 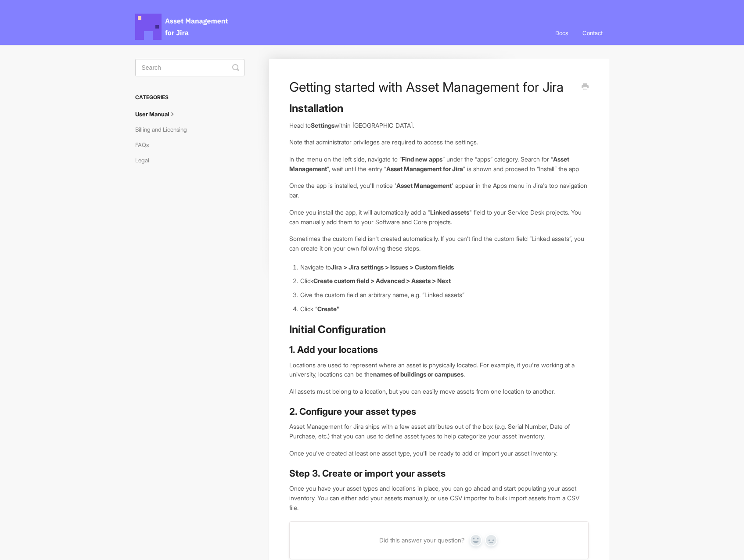 What do you see at coordinates (439, 411) in the screenshot?
I see `h3: 2. Configure your asset types` at bounding box center [439, 411].